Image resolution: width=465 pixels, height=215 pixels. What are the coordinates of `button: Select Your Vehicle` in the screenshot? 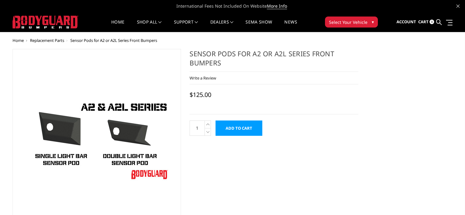 It's located at (351, 22).